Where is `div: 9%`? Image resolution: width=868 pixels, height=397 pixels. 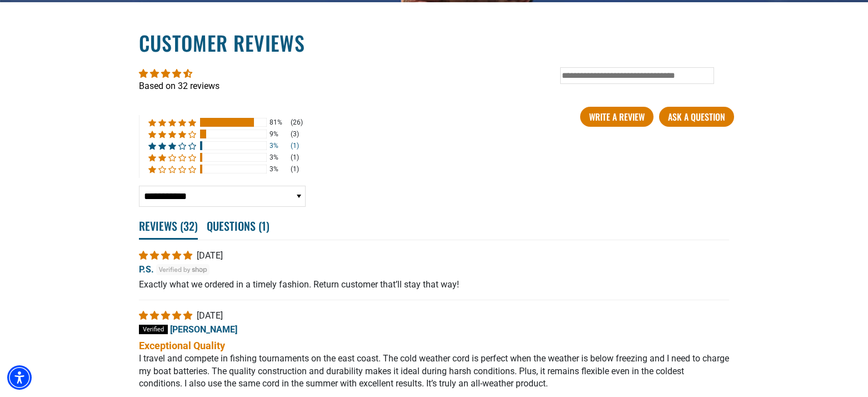
div: 9% is located at coordinates (279, 134).